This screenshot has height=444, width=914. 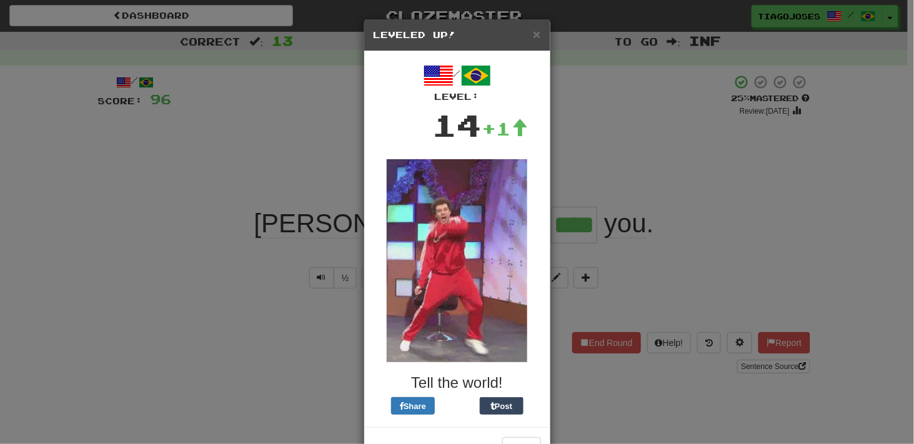 I want to click on button: Close, so click(x=537, y=34).